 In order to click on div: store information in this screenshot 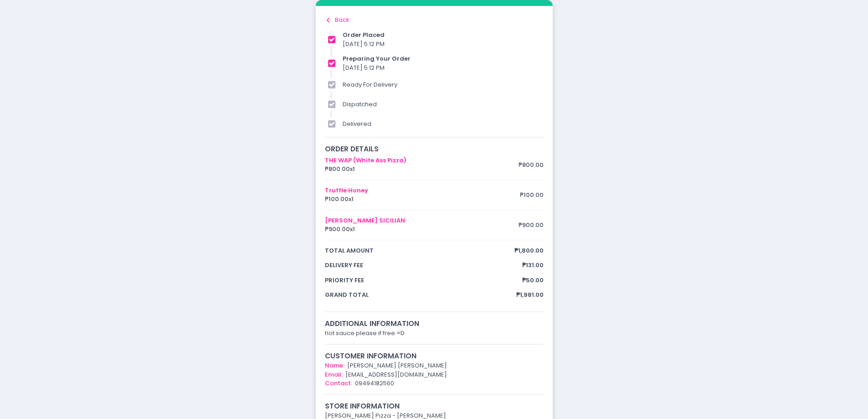, I will do `click(434, 405)`.